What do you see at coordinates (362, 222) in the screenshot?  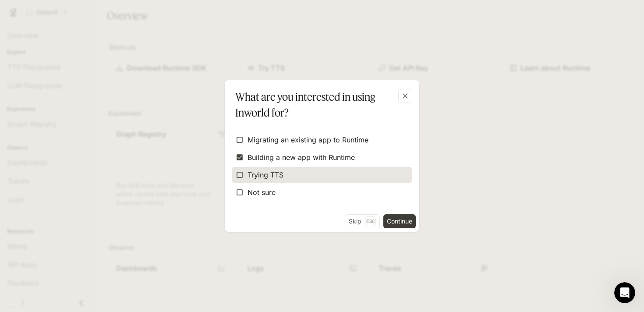 I see `button: SkipEsc` at bounding box center [362, 222].